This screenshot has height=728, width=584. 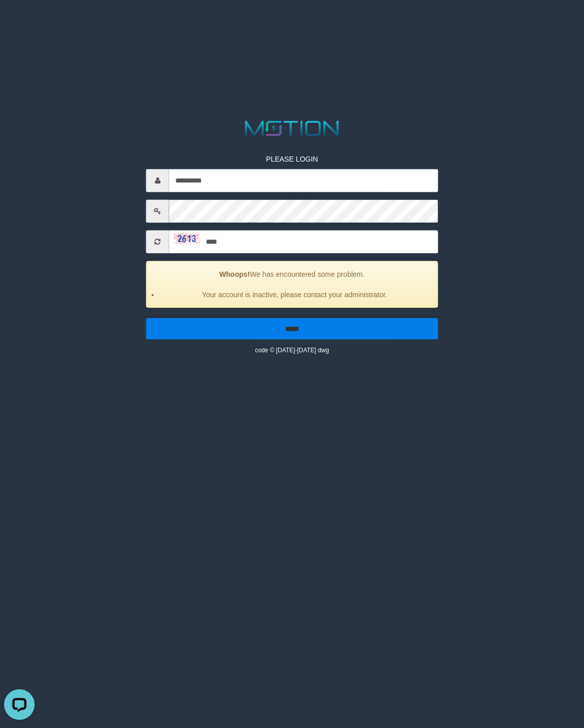 What do you see at coordinates (187, 238) in the screenshot?
I see `img: captcha` at bounding box center [187, 238].